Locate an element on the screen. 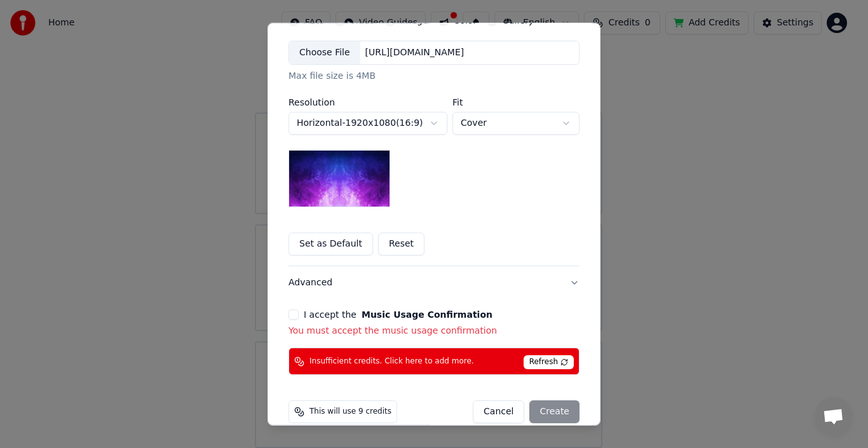  button: Cancel is located at coordinates (498, 411).